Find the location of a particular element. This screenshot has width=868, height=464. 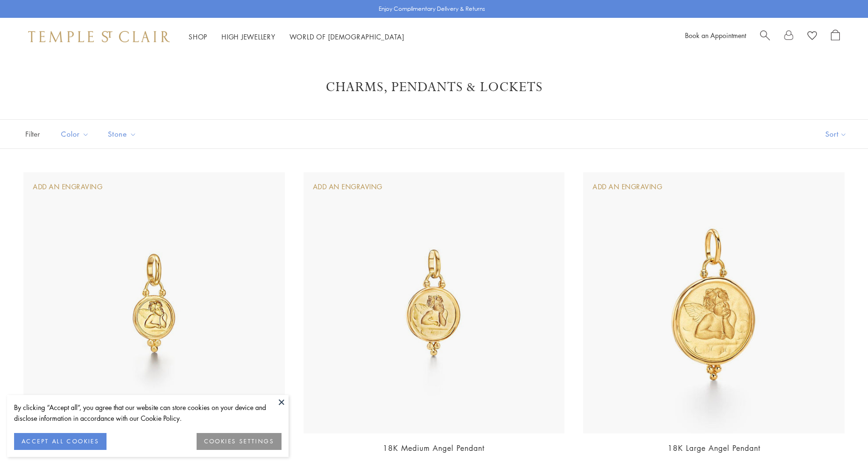

div: By clicking “Accept all”, you agree that our website can store cookies on your device and disclos... is located at coordinates (148, 413).